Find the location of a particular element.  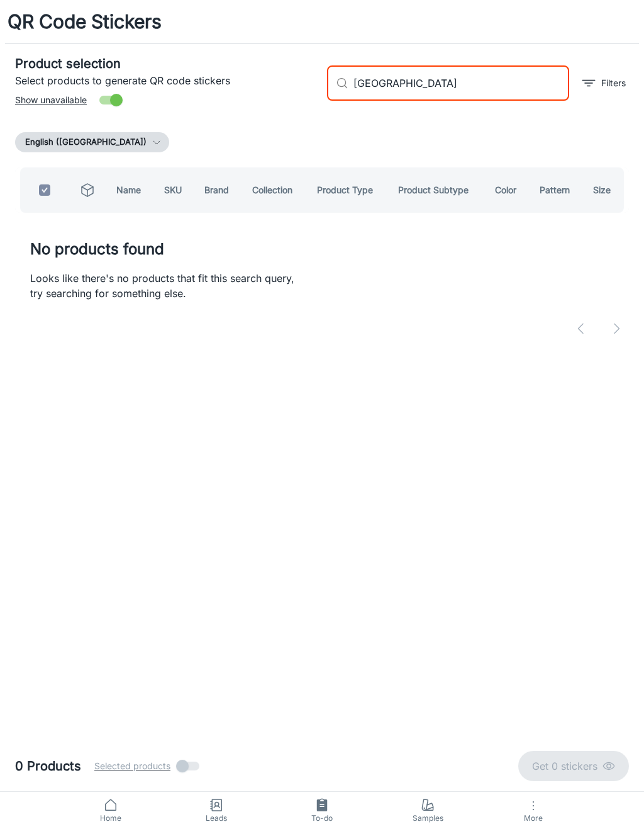

th: Name is located at coordinates (130, 190).